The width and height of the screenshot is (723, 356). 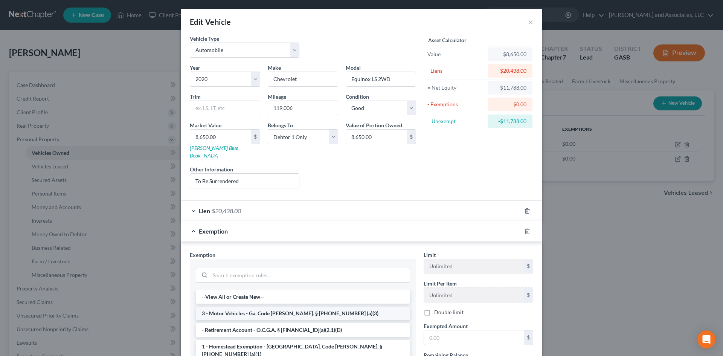 I want to click on div: Value, so click(x=455, y=54).